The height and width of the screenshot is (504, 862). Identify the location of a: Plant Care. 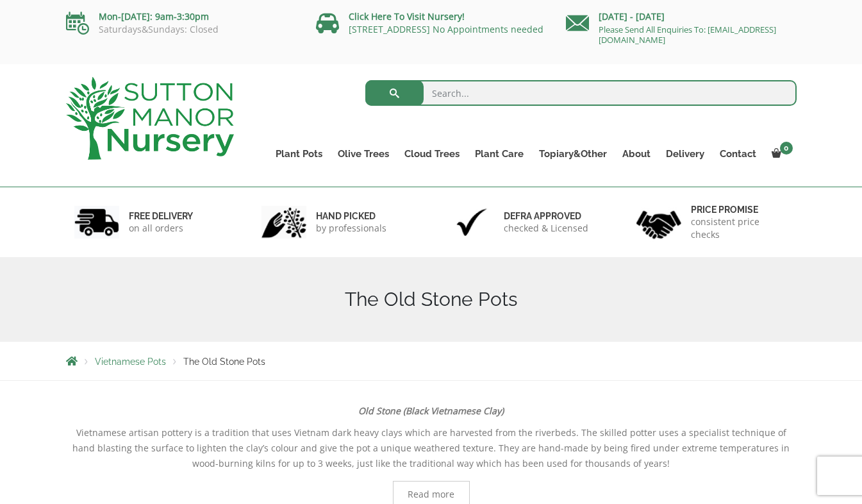
(499, 154).